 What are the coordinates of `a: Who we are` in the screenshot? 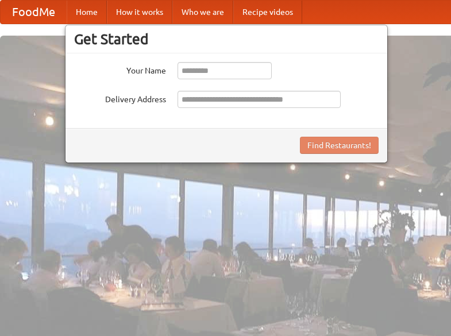 It's located at (203, 12).